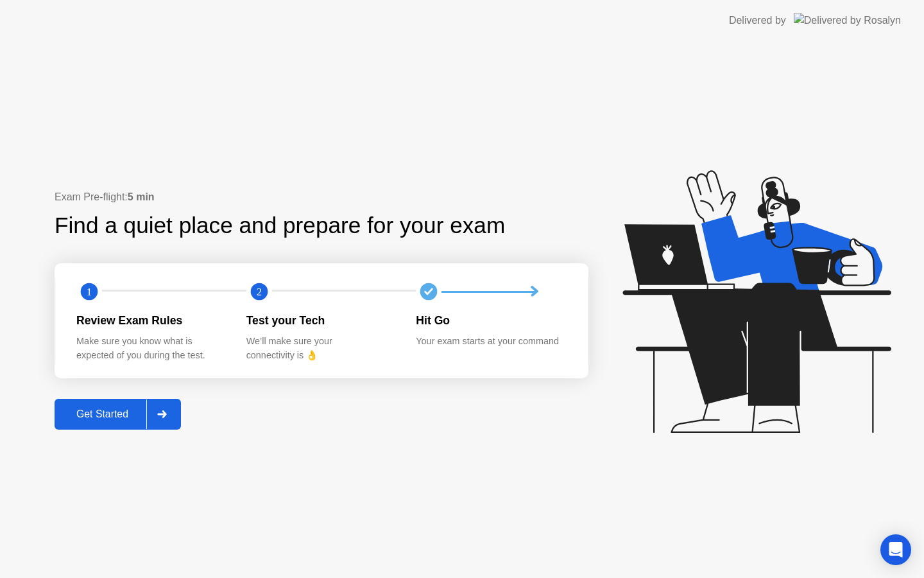  I want to click on div: Review Exam Rules, so click(151, 320).